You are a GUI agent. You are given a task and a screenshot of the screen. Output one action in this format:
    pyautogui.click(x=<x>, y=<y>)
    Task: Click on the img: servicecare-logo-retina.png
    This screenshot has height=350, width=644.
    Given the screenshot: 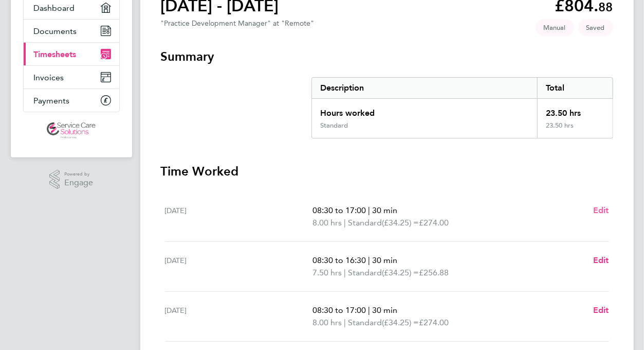 What is the action you would take?
    pyautogui.click(x=71, y=130)
    